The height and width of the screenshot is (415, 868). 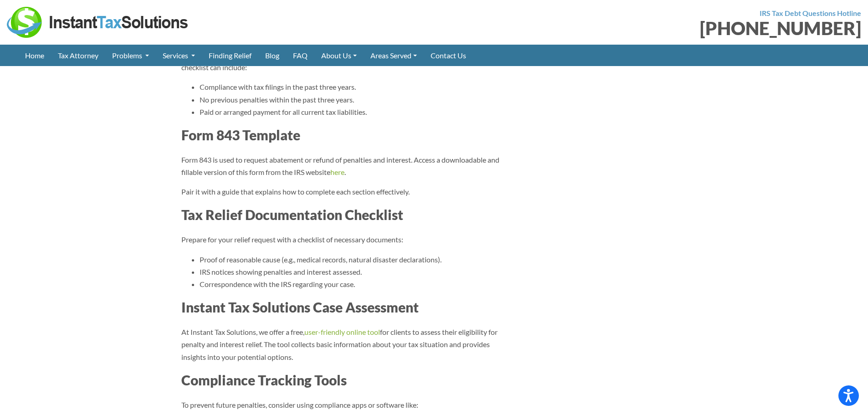 What do you see at coordinates (356, 283) in the screenshot?
I see `li: Correspondence with the IRS regarding your case.` at bounding box center [356, 283].